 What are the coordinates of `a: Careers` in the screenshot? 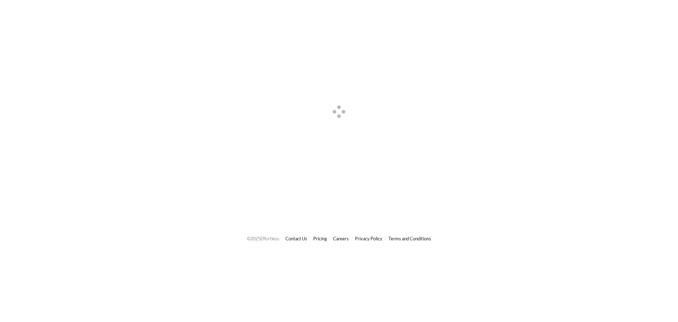 It's located at (341, 239).